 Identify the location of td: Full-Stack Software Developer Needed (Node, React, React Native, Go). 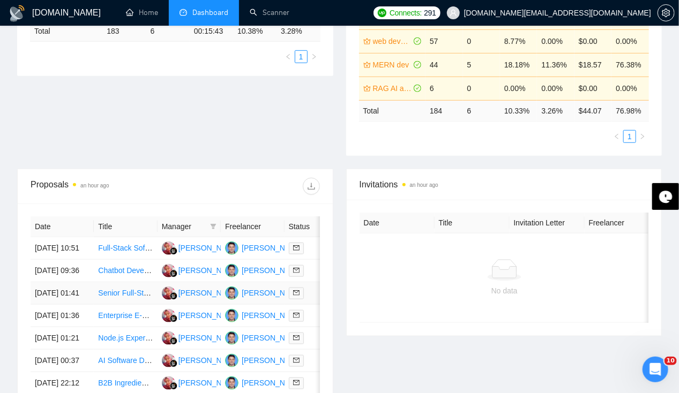
(125, 249).